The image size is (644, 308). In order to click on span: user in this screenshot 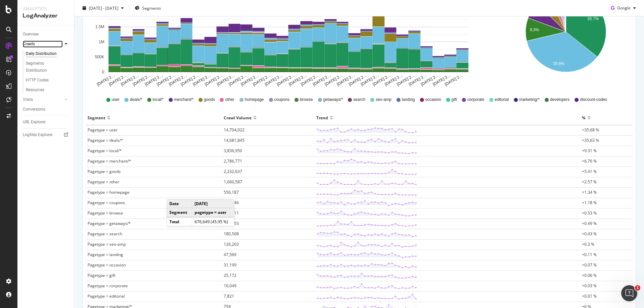, I will do `click(115, 100)`.